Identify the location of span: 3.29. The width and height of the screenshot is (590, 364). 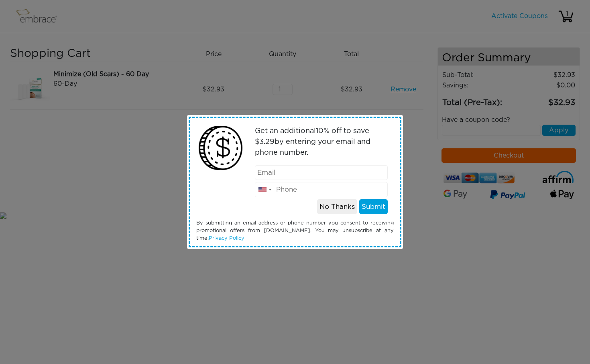
(267, 142).